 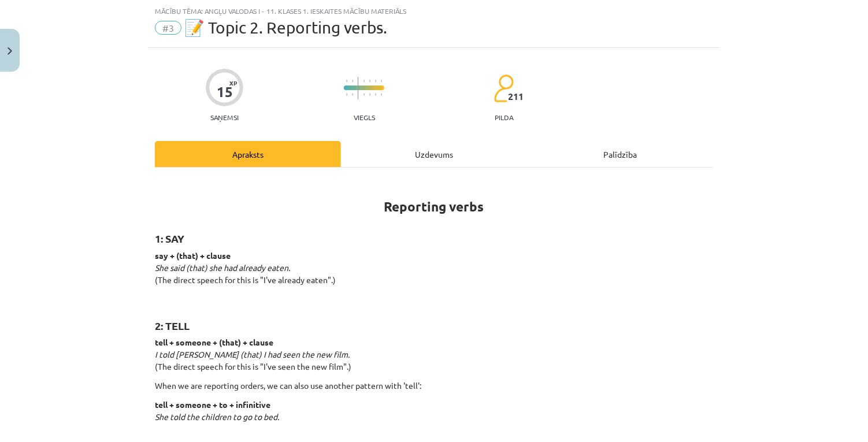 What do you see at coordinates (213, 405) in the screenshot?
I see `strong: tell + someone + to + infinitive` at bounding box center [213, 405].